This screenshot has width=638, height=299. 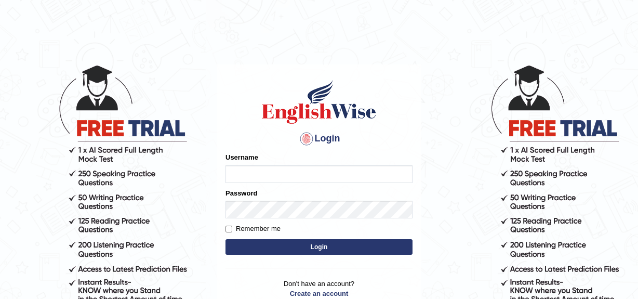 What do you see at coordinates (242, 157) in the screenshot?
I see `label: Username` at bounding box center [242, 157].